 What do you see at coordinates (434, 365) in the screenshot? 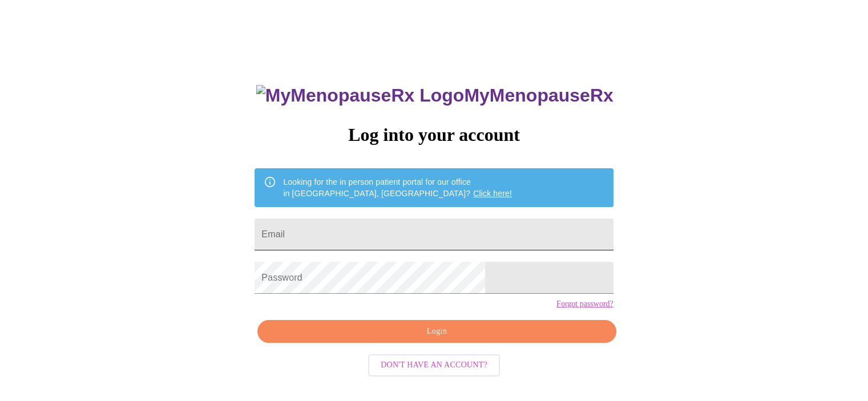
I see `span: Don't have an account?` at bounding box center [434, 365].